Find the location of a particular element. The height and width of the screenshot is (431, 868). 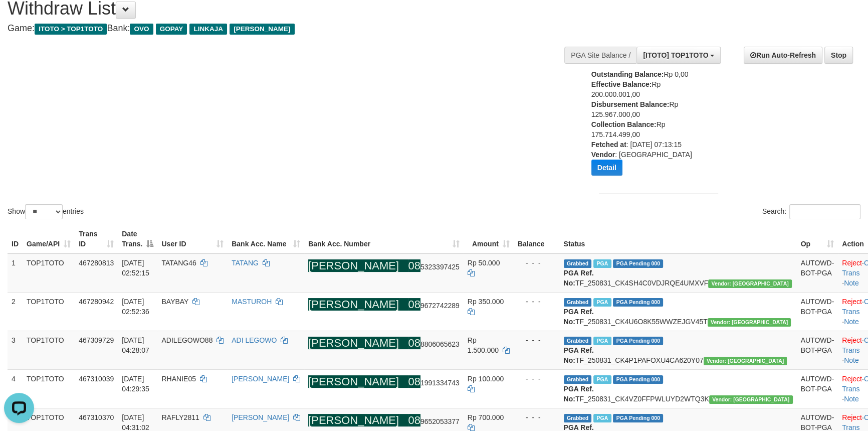

span: Copy 089672742289 to clipboard is located at coordinates (434, 305).